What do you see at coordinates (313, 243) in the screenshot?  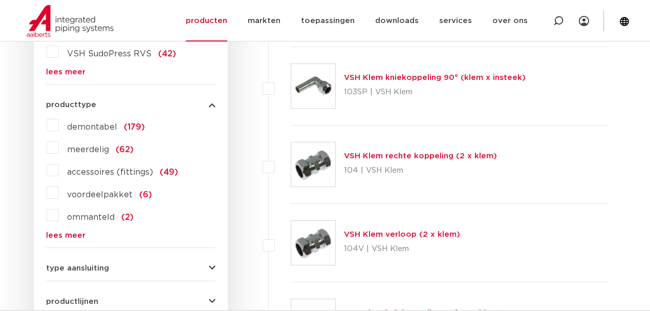 I see `img: Thumbnail for VSH Klem verloop (2 x klem)` at bounding box center [313, 243].